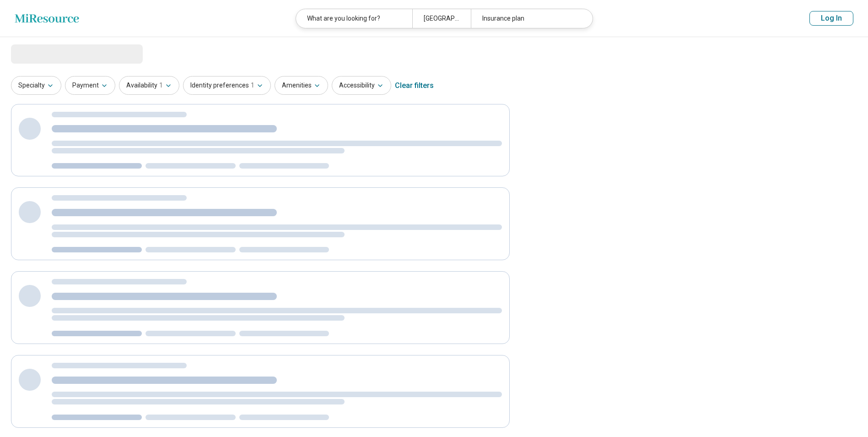 The image size is (868, 437). Describe the element at coordinates (149, 86) in the screenshot. I see `button: Availability1` at that location.